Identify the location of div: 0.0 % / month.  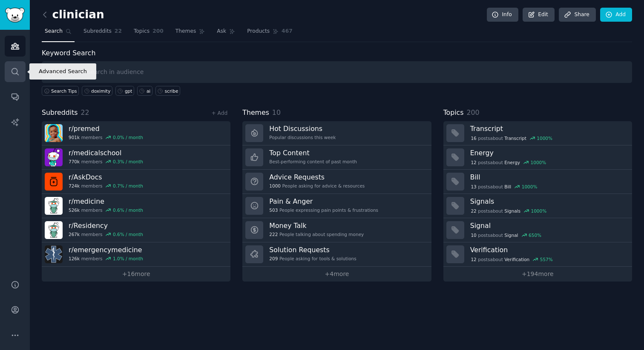
(128, 138).